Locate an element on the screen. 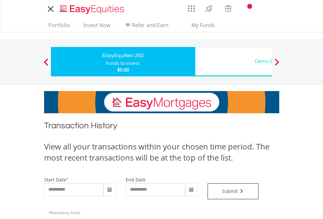 Image resolution: width=323 pixels, height=219 pixels. h1: Transaction History is located at coordinates (162, 127).